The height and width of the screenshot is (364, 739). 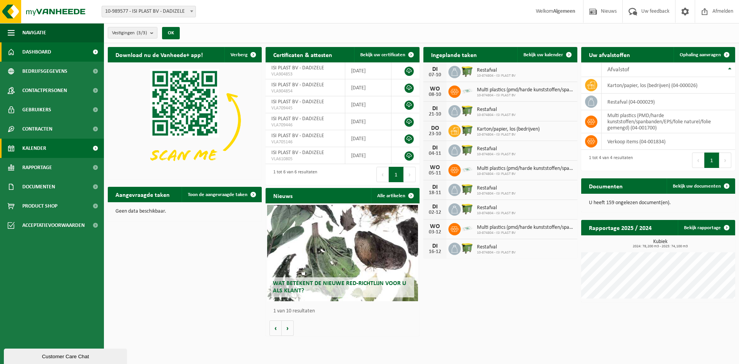 What do you see at coordinates (159, 54) in the screenshot?
I see `h2: Download nu de Vanheede+ app!` at bounding box center [159, 54].